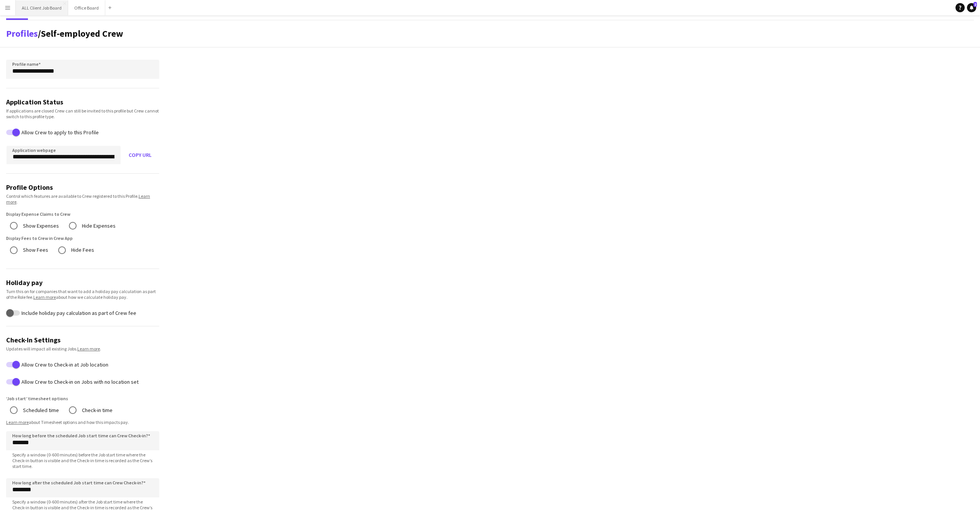  Describe the element at coordinates (98, 226) in the screenshot. I see `label: Hide Expenses` at that location.